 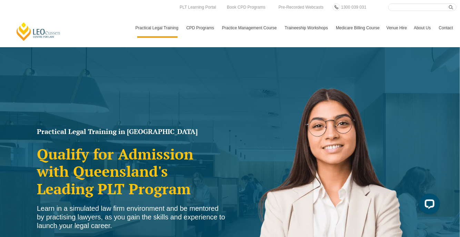 I want to click on a: Venue Hire, so click(x=397, y=28).